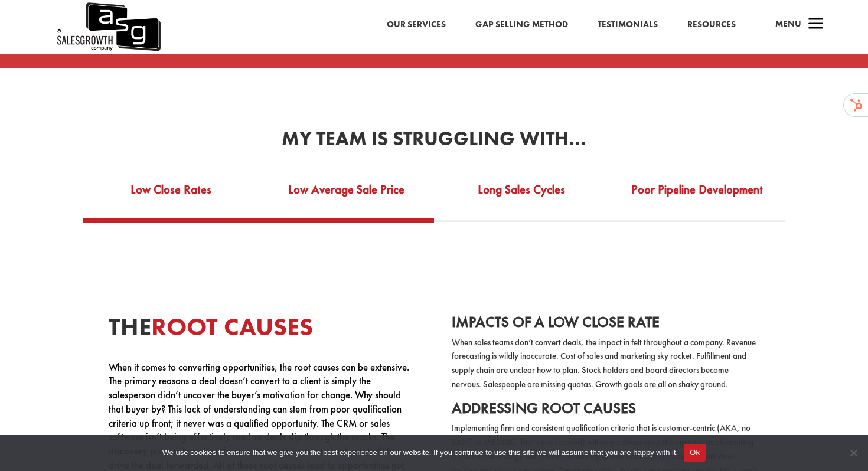 This screenshot has height=471, width=868. What do you see at coordinates (853, 453) in the screenshot?
I see `span: No` at bounding box center [853, 453].